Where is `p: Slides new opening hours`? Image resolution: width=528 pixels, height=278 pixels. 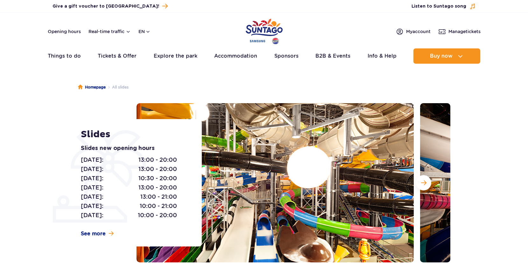 p: Slides new opening hours is located at coordinates (134, 148).